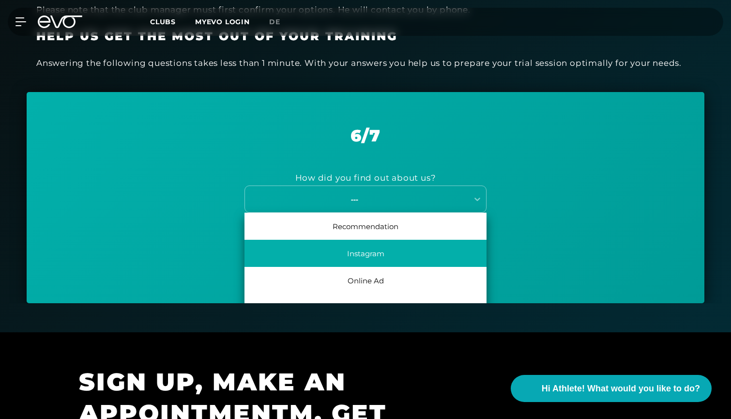 This screenshot has width=731, height=419. I want to click on button: Hi Athlete! What would you like to do?, so click(611, 388).